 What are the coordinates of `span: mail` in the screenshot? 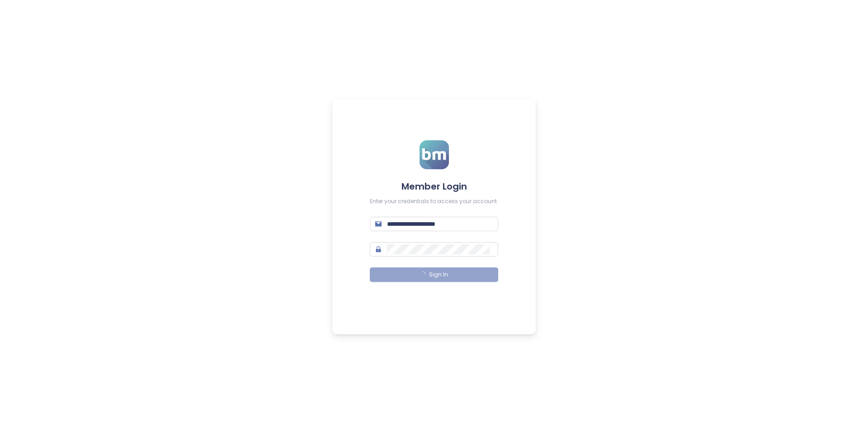 It's located at (378, 224).